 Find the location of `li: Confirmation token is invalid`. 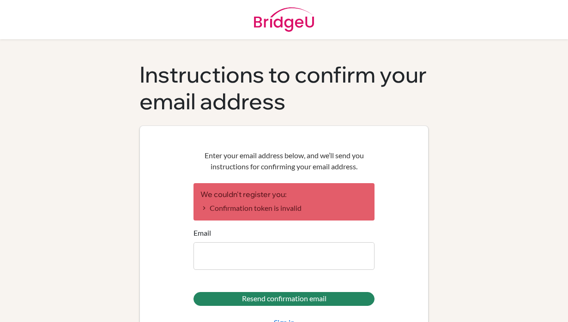

li: Confirmation token is invalid is located at coordinates (284, 208).